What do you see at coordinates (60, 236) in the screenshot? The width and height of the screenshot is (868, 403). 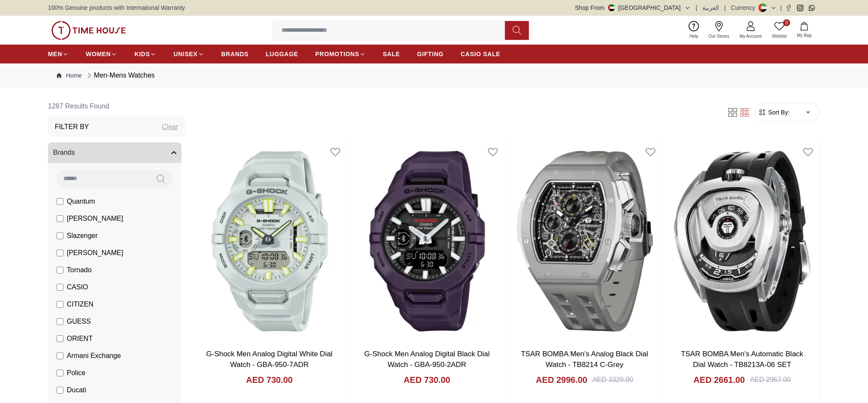 I see `input: Slazenger` at bounding box center [60, 236].